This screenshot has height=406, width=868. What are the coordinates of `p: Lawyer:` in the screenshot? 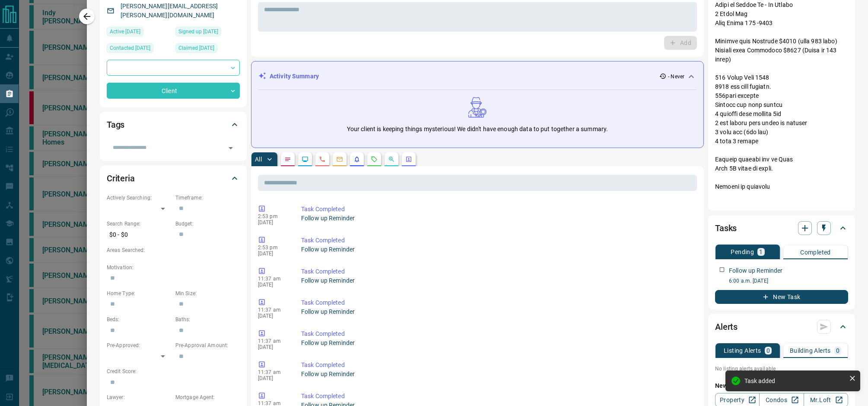 It's located at (139, 397).